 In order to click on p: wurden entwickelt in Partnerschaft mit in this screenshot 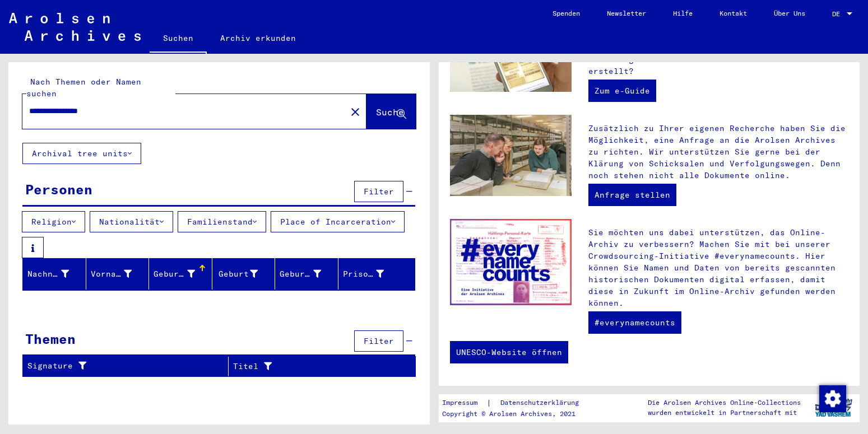, I will do `click(724, 413)`.